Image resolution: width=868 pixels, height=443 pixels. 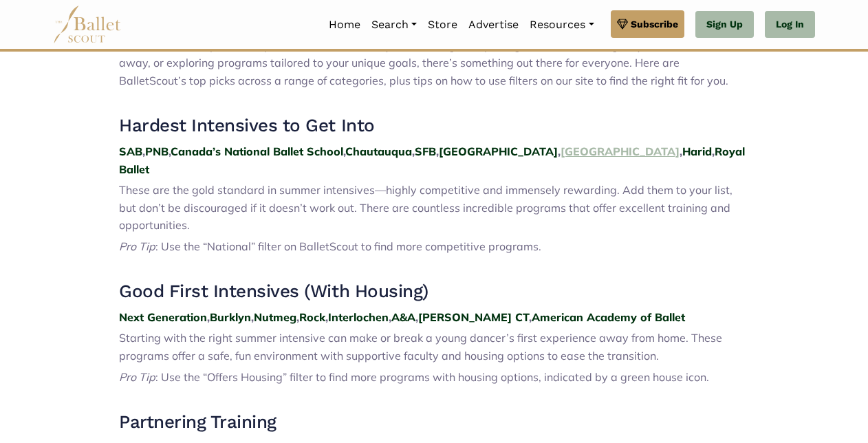 I want to click on a: Sign Up, so click(x=724, y=25).